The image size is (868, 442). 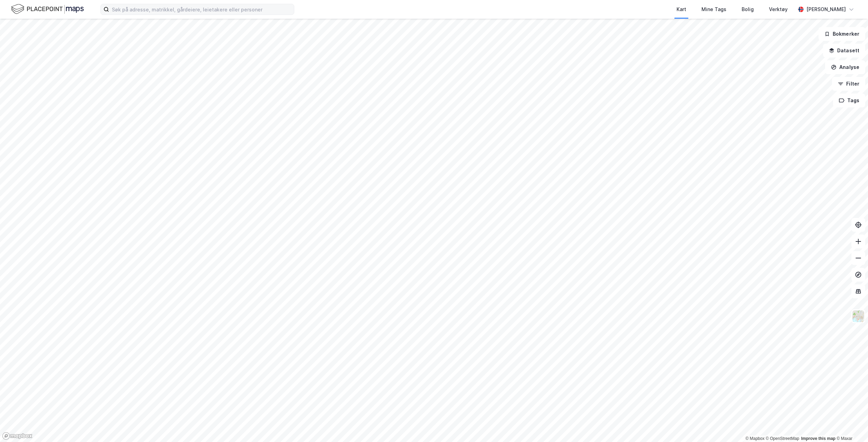 What do you see at coordinates (714, 9) in the screenshot?
I see `div: Mine Tags` at bounding box center [714, 9].